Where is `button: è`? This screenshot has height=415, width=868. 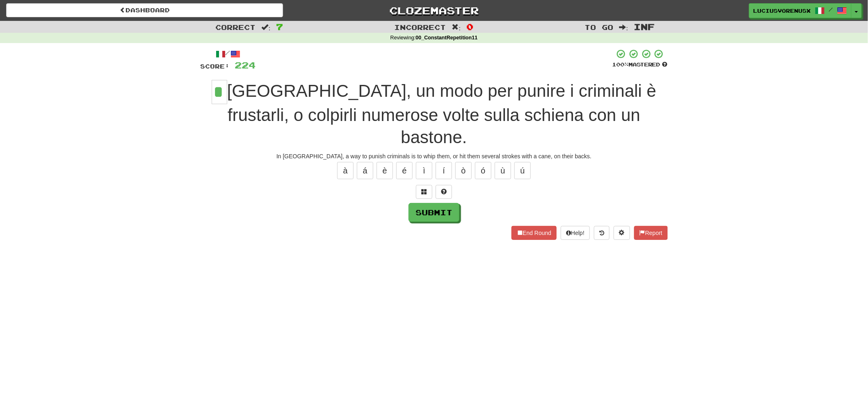 button: è is located at coordinates (385, 171).